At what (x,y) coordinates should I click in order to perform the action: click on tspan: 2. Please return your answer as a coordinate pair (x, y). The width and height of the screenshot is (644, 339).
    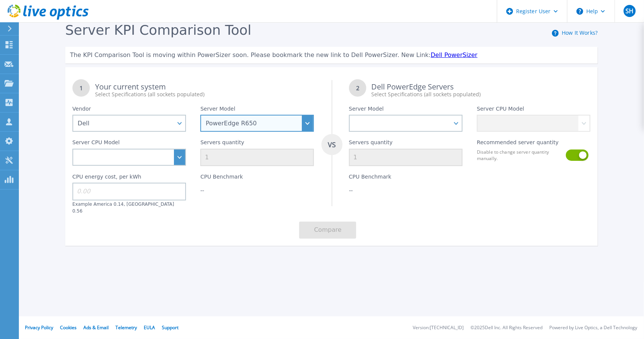
    Looking at the image, I should click on (357, 88).